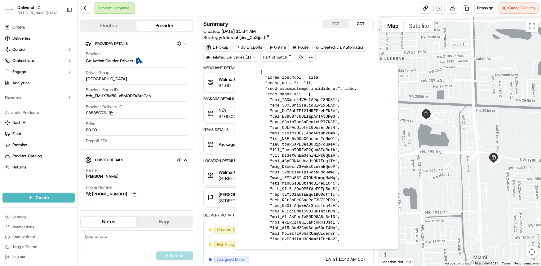  Describe the element at coordinates (38, 227) in the screenshot. I see `button: Notifications` at that location.